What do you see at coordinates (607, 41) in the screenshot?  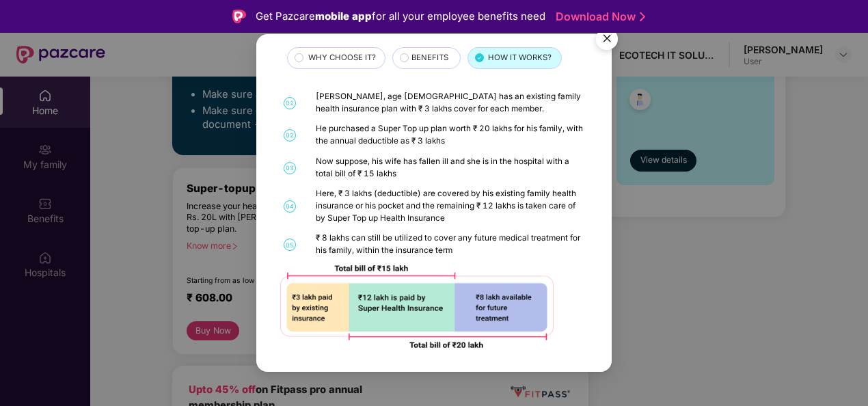 I see `img: svg+xml;base64,PHN2ZyB4bWxucz0iaHR0cDovL3d3dy53My5vcmcvMjAwMC9zdmciIHdpZHRoPSI1NiIgaGVpZ2h0PSI1Ni...` at bounding box center [607, 41].